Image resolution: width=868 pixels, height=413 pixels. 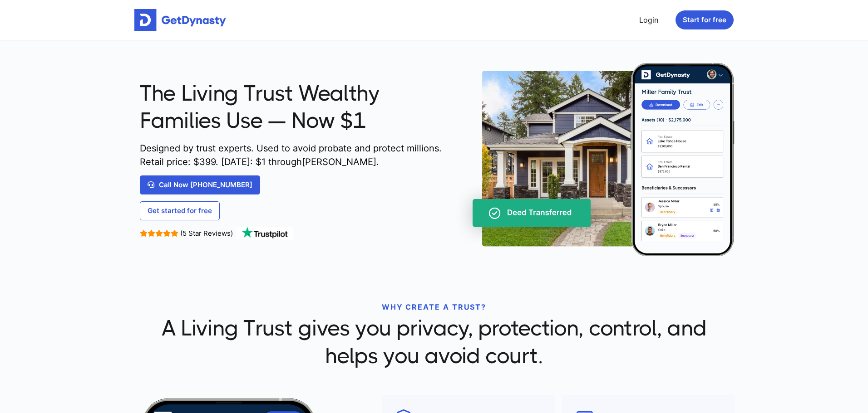 What do you see at coordinates (293, 155) in the screenshot?
I see `span: Designed by trust experts. Used to avoid probate and protect millions. Retail price: $ 399 . [DAT...` at bounding box center [293, 155].